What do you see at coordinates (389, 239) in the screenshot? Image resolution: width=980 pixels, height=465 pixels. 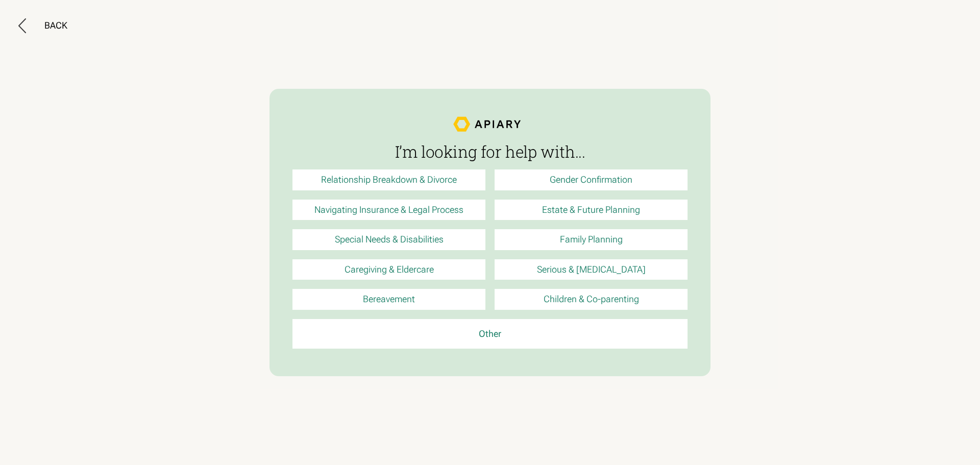 I see `a: Special Needs & Disabilities` at bounding box center [389, 239].